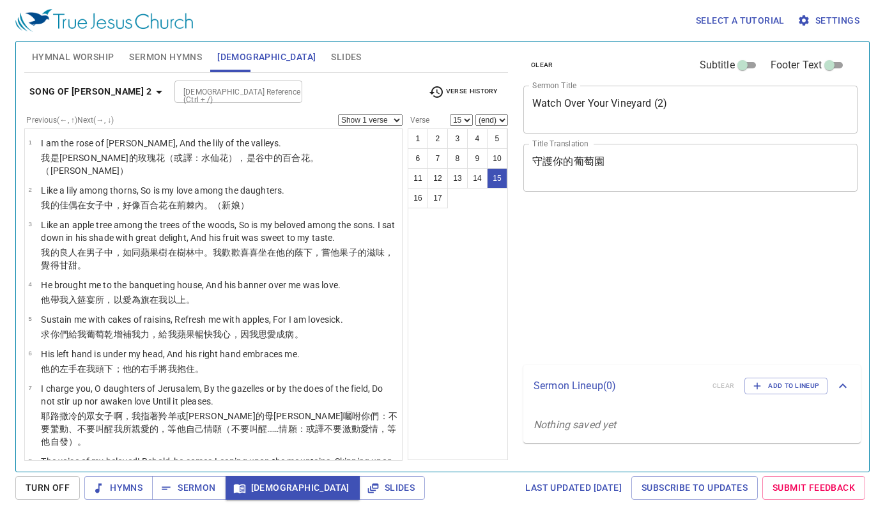  I want to click on button: 11, so click(418, 178).